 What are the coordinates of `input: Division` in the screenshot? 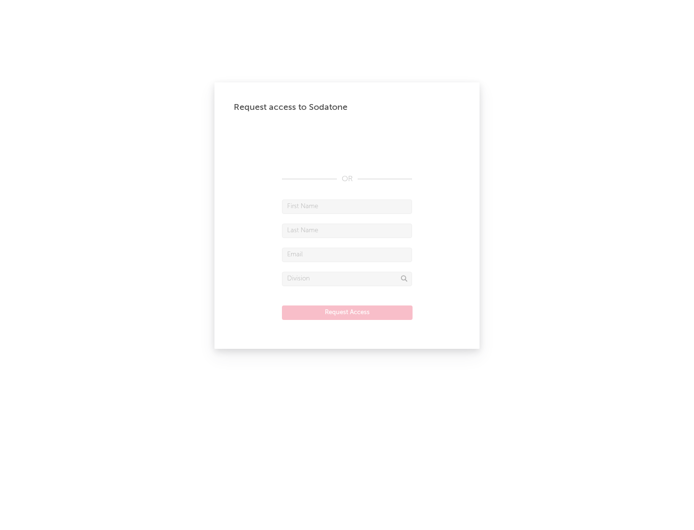 It's located at (347, 279).